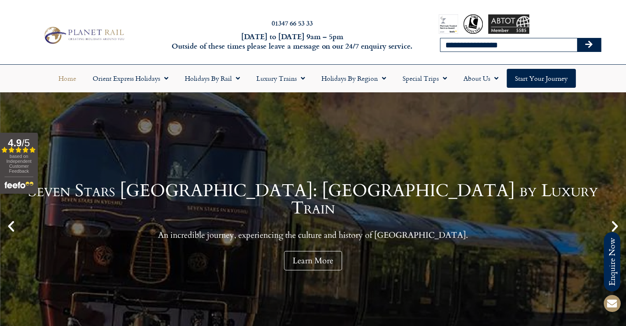  I want to click on a: About Us, so click(481, 78).